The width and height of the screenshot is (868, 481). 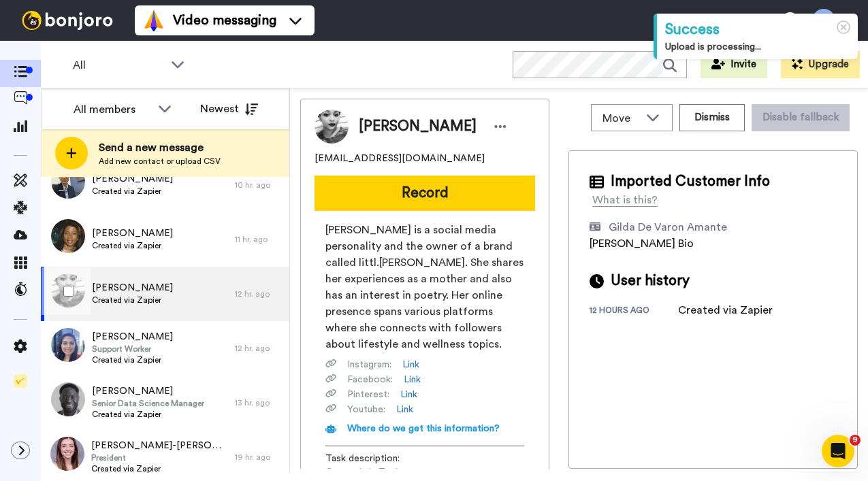 I want to click on div: Success, so click(x=757, y=29).